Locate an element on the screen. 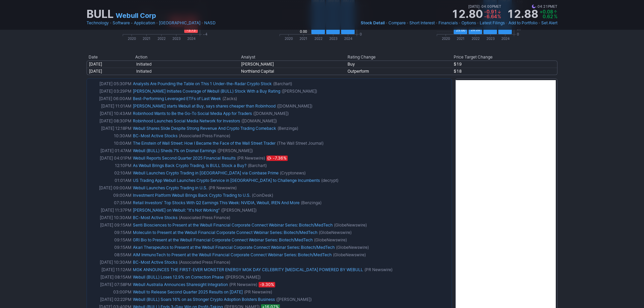 This screenshot has width=644, height=308. span: Stock Detail is located at coordinates (373, 23).